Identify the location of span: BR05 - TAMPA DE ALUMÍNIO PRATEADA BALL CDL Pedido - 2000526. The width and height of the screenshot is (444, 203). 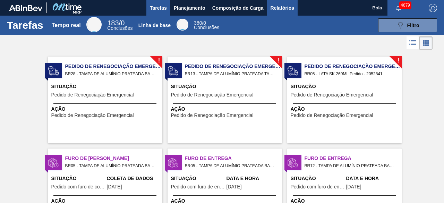
(111, 166).